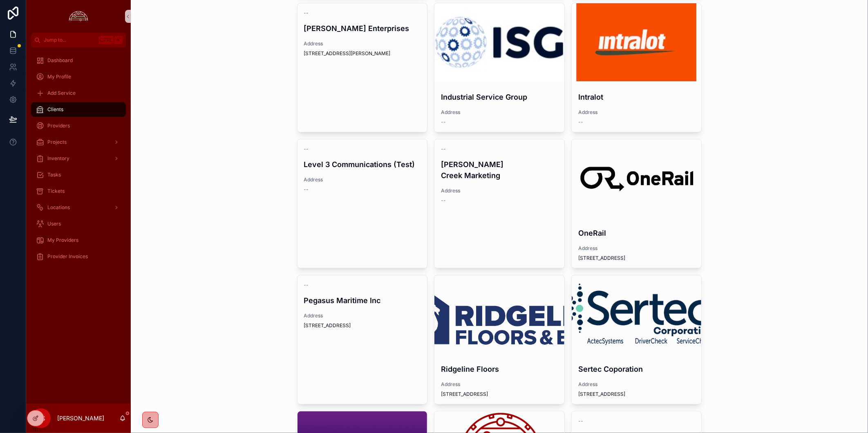 The width and height of the screenshot is (868, 433). Describe the element at coordinates (79, 60) in the screenshot. I see `a: Dashboard` at that location.